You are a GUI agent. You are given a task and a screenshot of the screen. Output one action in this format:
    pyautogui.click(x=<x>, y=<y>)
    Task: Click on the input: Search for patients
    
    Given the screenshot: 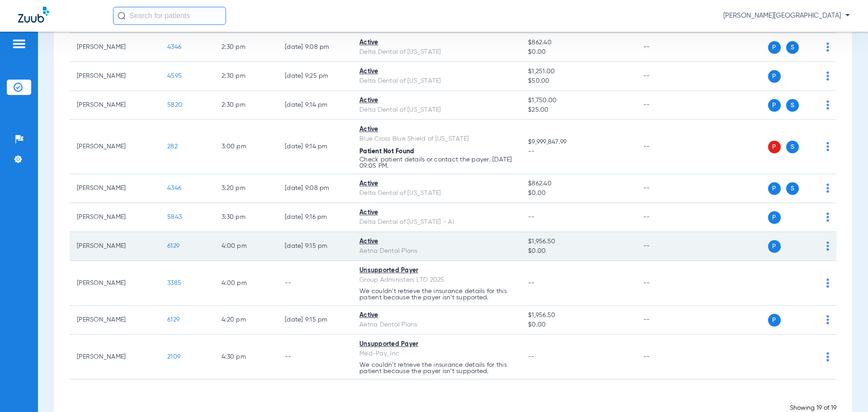 What is the action you would take?
    pyautogui.click(x=170, y=16)
    